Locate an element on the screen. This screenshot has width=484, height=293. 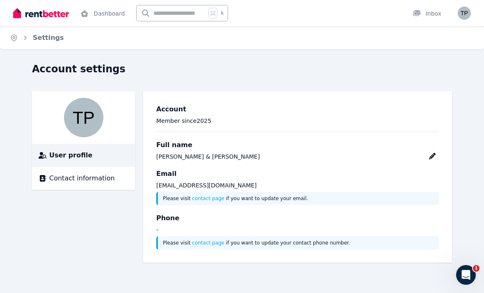
span: 1 is located at coordinates (477, 268).